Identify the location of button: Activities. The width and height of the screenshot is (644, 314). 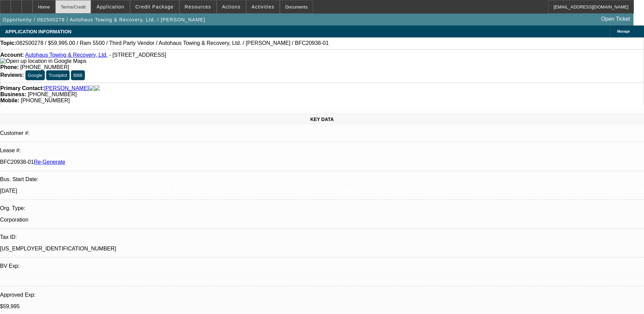
(263, 7).